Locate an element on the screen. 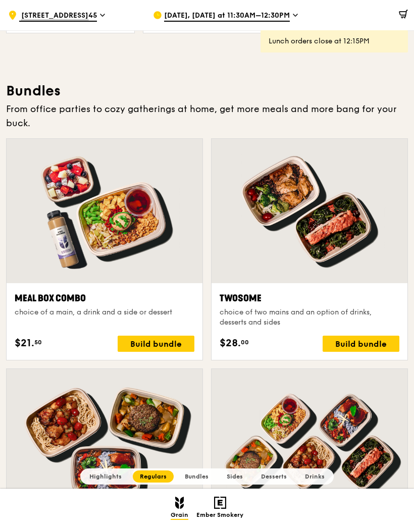 This screenshot has width=414, height=531. div: choice of two mains and an option of drinks, desserts and sides is located at coordinates (310, 318).